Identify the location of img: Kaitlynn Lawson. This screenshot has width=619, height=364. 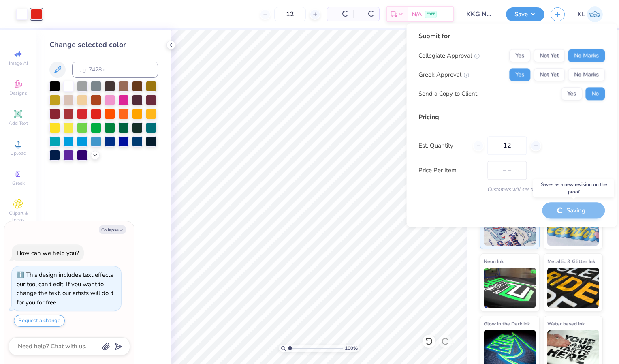
(595, 14).